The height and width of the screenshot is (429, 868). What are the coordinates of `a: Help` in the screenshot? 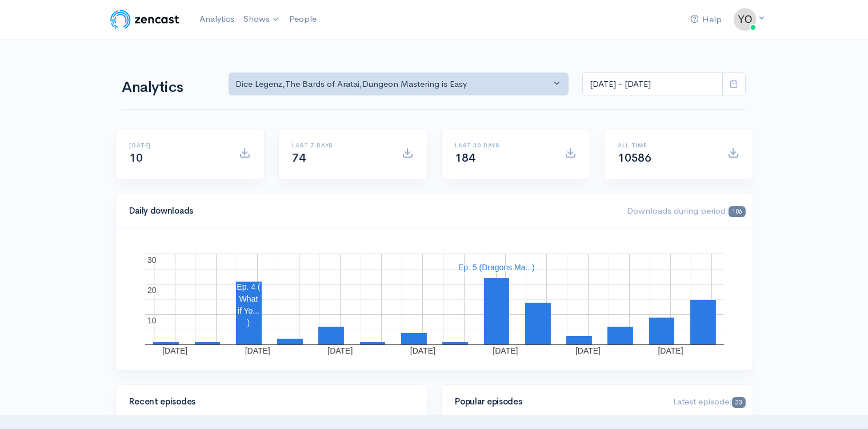 It's located at (706, 20).